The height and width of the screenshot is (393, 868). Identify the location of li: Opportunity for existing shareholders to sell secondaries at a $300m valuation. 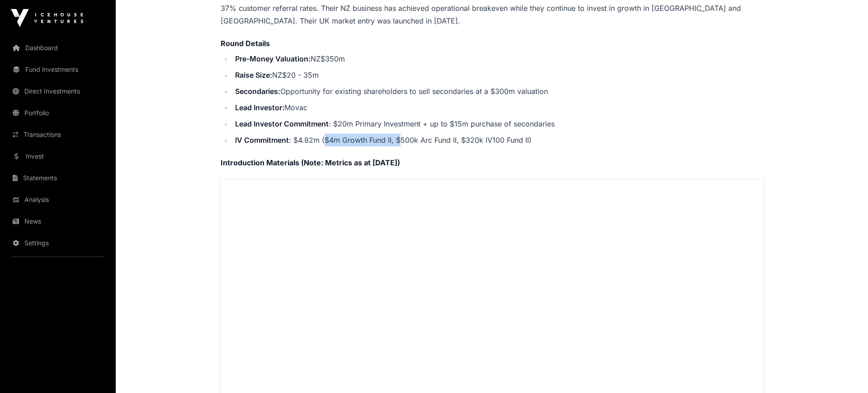
(498, 91).